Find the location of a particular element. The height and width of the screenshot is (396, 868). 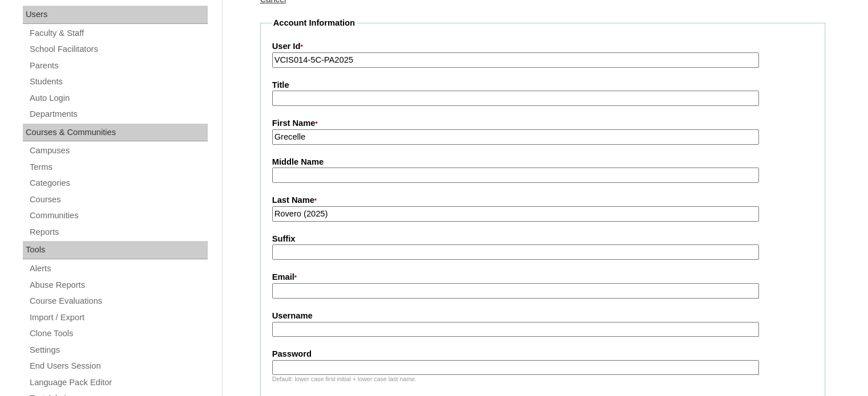

a: End Users Session is located at coordinates (118, 366).